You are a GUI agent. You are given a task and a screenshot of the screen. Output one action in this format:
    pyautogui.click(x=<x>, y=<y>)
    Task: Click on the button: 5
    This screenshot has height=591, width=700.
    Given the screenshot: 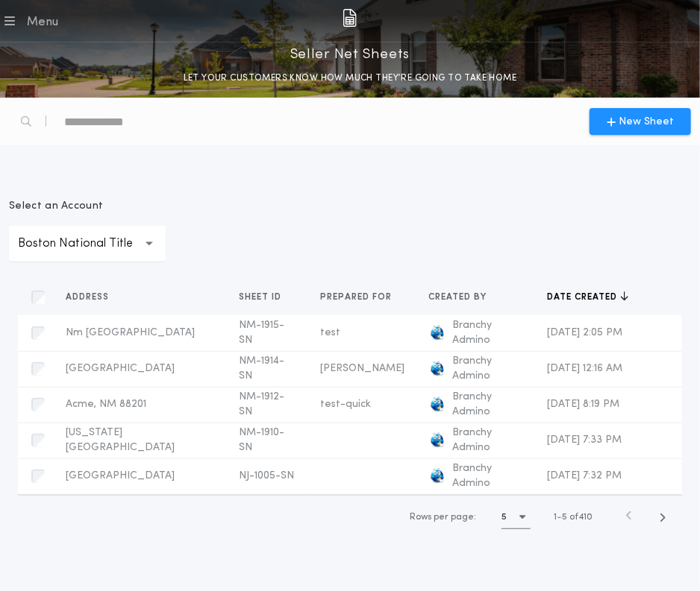 What is the action you would take?
    pyautogui.click(x=516, y=517)
    